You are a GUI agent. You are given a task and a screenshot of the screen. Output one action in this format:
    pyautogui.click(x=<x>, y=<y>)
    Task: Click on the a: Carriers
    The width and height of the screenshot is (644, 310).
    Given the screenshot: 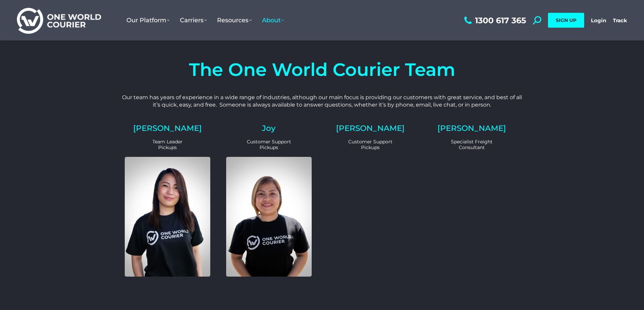 What is the action you would take?
    pyautogui.click(x=193, y=20)
    